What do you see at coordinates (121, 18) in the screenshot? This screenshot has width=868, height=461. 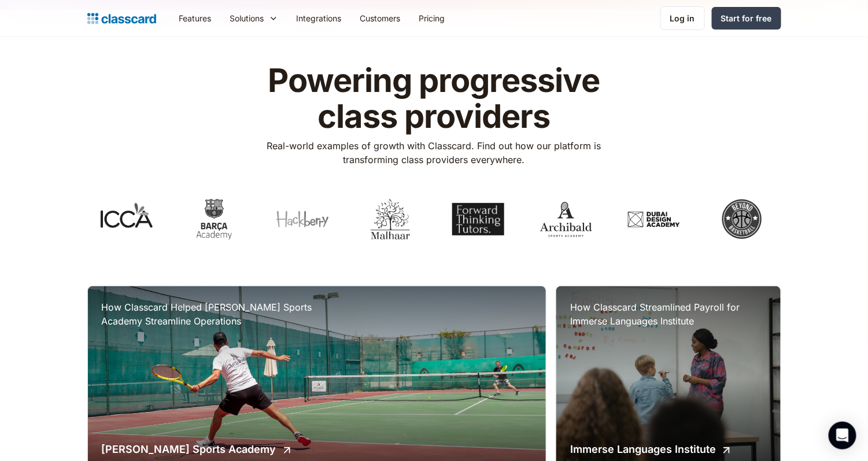 I see `a: Logo` at bounding box center [121, 18].